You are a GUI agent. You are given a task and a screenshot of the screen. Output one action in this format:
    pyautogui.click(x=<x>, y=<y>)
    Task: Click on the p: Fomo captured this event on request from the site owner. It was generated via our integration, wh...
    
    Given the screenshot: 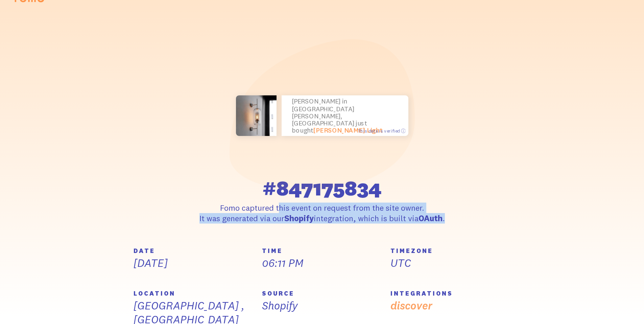 What is the action you would take?
    pyautogui.click(x=322, y=213)
    